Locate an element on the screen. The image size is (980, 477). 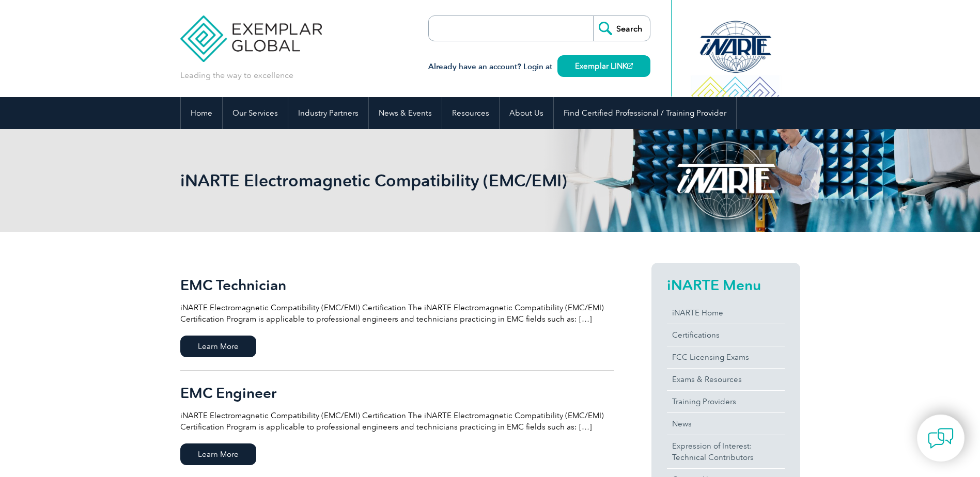
h2: EMC Technician is located at coordinates (398, 285).